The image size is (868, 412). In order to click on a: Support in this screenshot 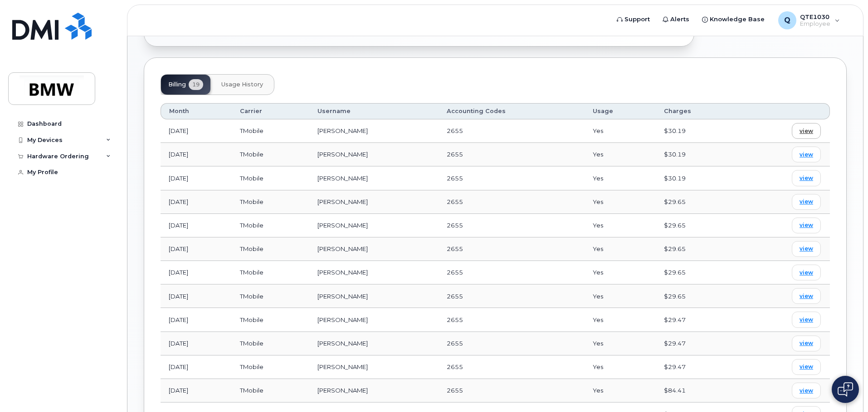, I will do `click(632, 20)`.